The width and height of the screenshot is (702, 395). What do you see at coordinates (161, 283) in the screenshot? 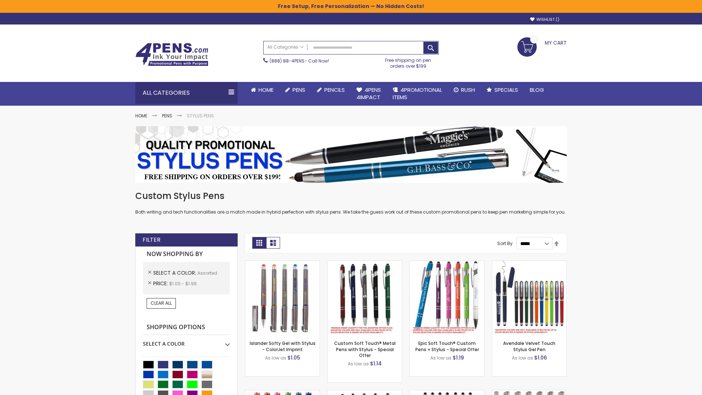
I see `span: Price` at bounding box center [161, 283].